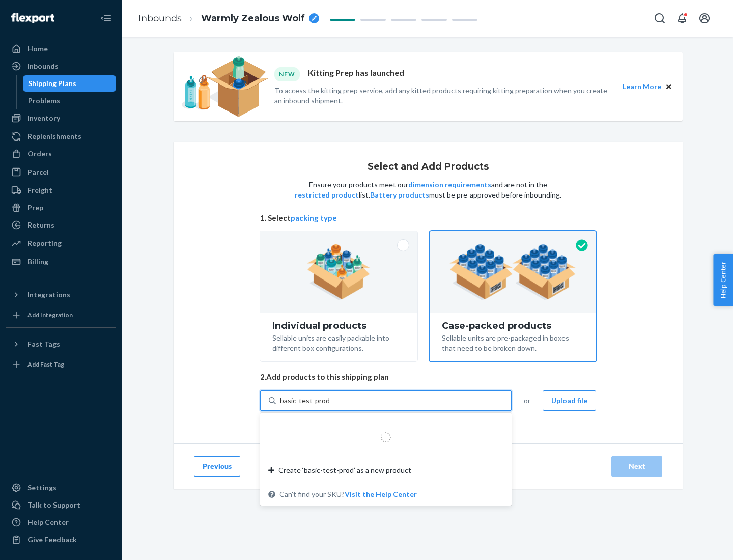  I want to click on div: Reporting, so click(44, 244).